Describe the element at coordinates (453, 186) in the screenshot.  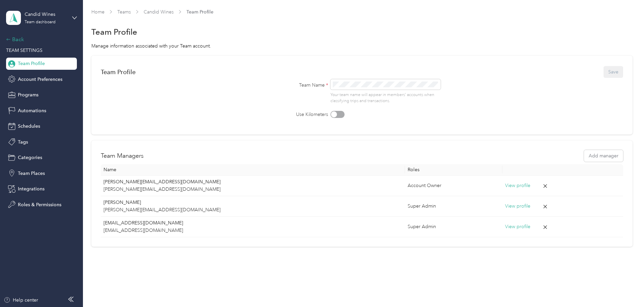
I see `div: Account Owner` at that location.